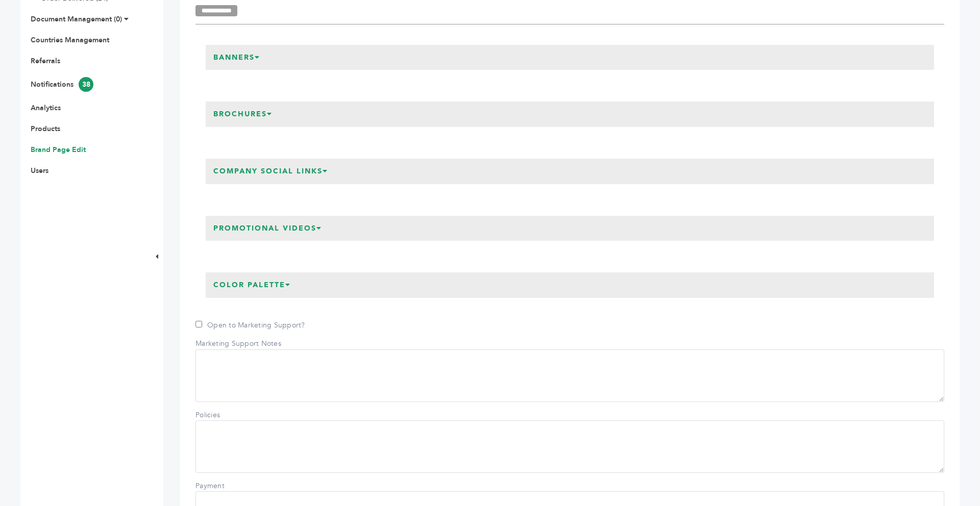 Image resolution: width=980 pixels, height=506 pixels. Describe the element at coordinates (85, 84) in the screenshot. I see `span: 38` at that location.